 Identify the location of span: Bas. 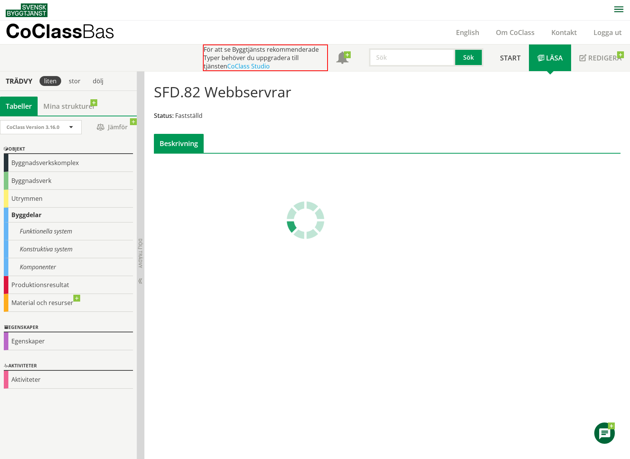
(98, 31).